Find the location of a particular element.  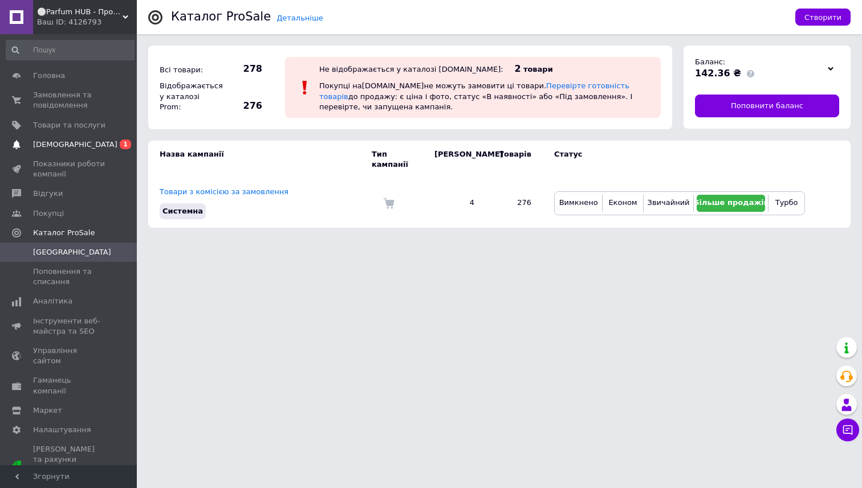

button: Вимкнено is located at coordinates (578, 203).